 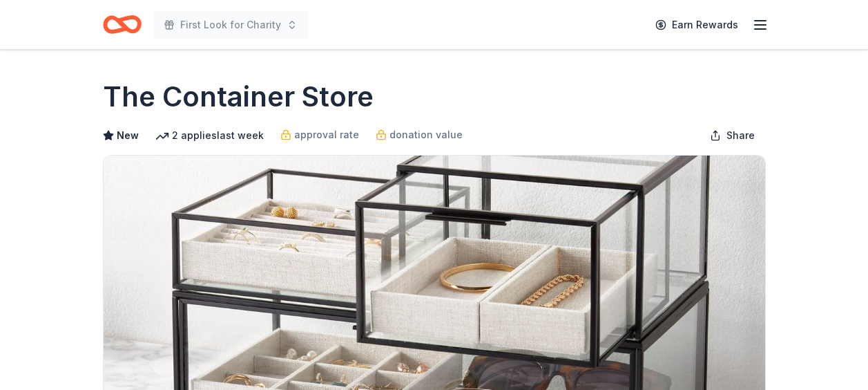 What do you see at coordinates (419, 135) in the screenshot?
I see `a: donation value` at bounding box center [419, 135].